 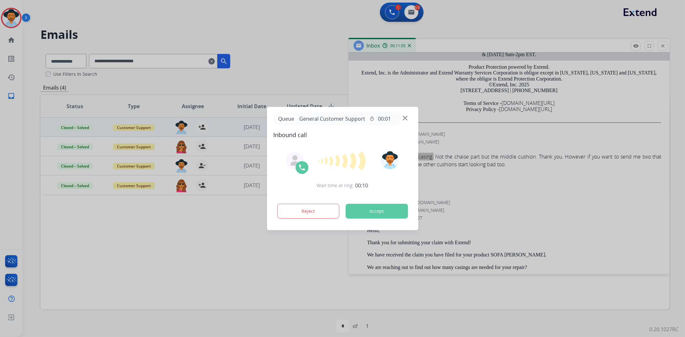 I want to click on button: Reject, so click(x=308, y=211).